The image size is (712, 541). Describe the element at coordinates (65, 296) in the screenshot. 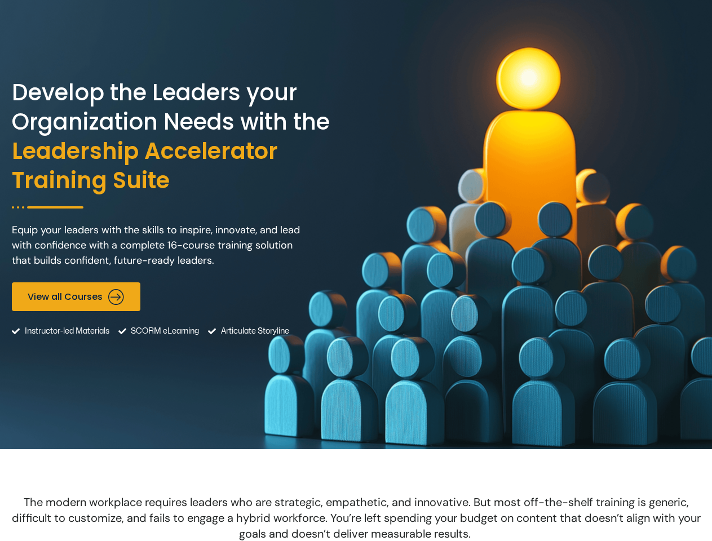

I see `span: View all Courses` at that location.